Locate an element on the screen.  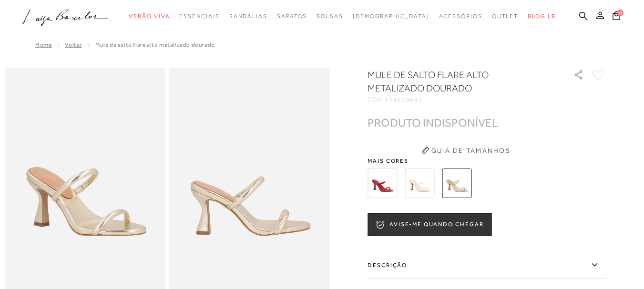
a: Home is located at coordinates (44, 45).